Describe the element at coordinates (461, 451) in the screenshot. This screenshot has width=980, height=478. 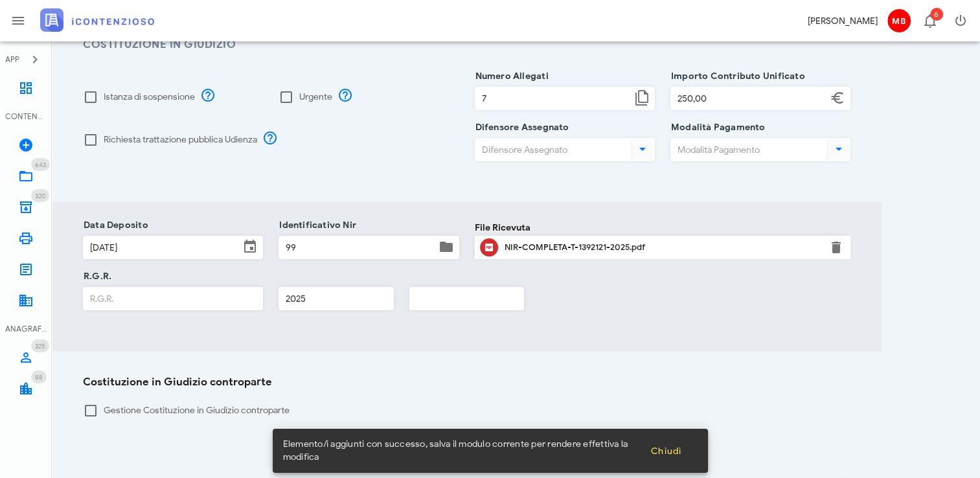
I see `span: Elemento/i aggiunti con successo, salva il modulo corrente per rendere effettiva la modifica` at that location.